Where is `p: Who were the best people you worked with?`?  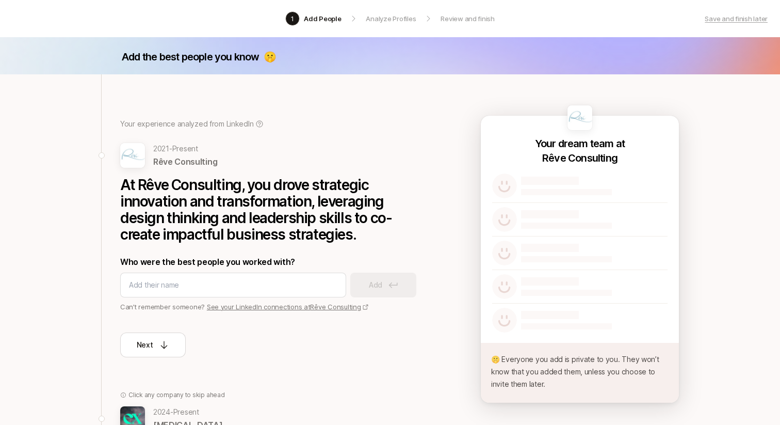 p: Who were the best people you worked with? is located at coordinates (275, 262).